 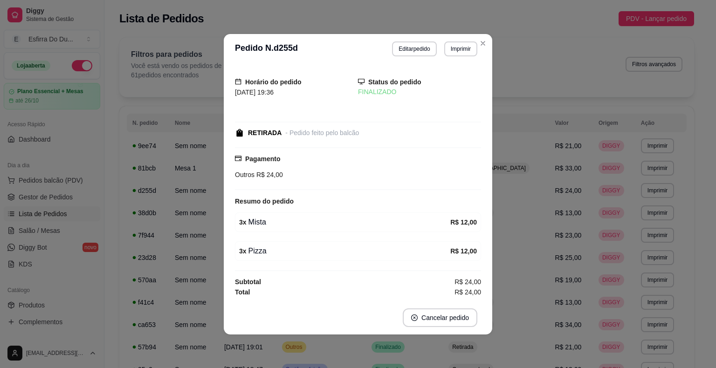 What do you see at coordinates (460, 49) in the screenshot?
I see `button: Imprimir` at bounding box center [460, 49].